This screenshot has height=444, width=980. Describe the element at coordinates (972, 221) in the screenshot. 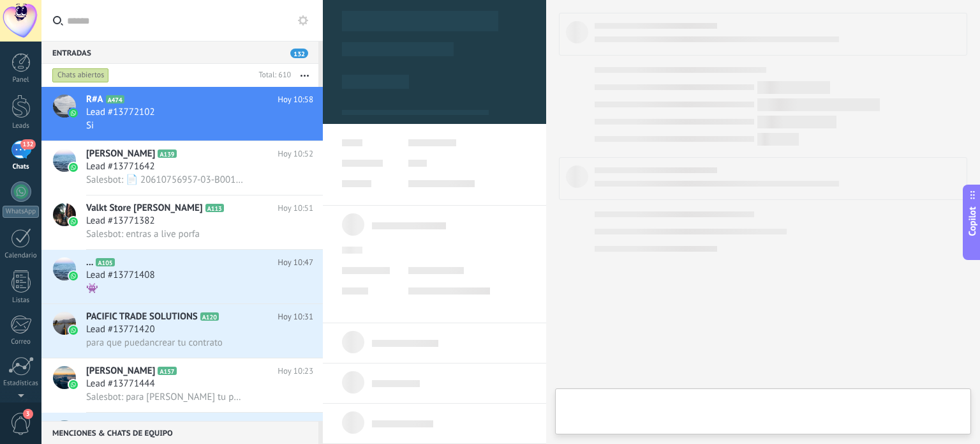

I see `span: Copilot` at that location.